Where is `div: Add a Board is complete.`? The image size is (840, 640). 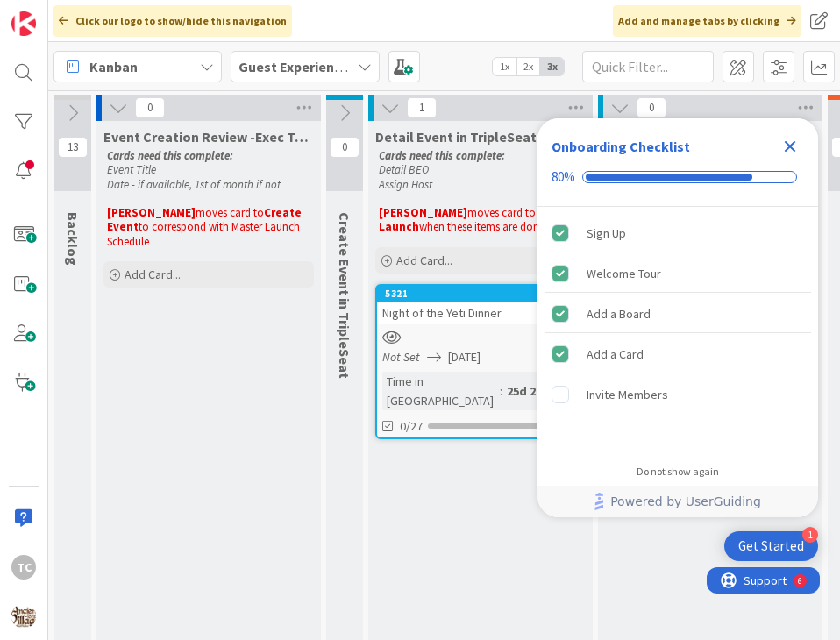
div: Add a Board is complete. is located at coordinates (678, 314).